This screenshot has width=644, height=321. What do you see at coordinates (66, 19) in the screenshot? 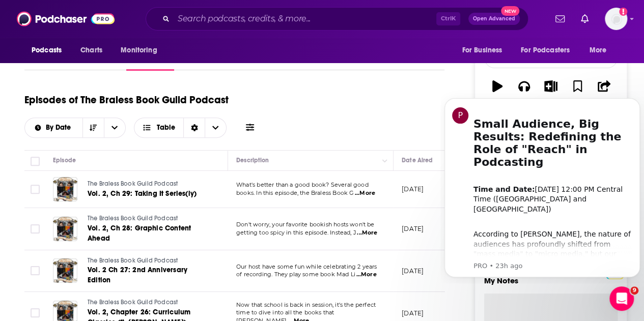
I see `img: Podchaser - Follow, Share and Rate Podcasts` at bounding box center [66, 19].